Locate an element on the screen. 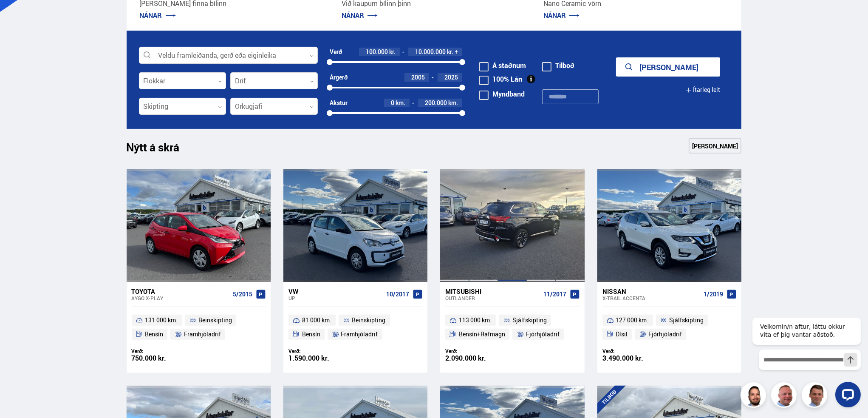 The image size is (868, 418). div: 2.090.000 kr. is located at coordinates (479, 358).